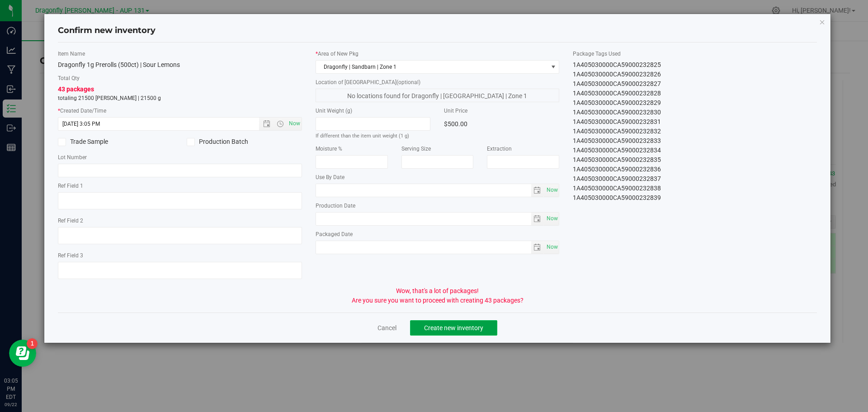 This screenshot has width=868, height=412. Describe the element at coordinates (180, 255) in the screenshot. I see `label: Ref Field 3` at that location.